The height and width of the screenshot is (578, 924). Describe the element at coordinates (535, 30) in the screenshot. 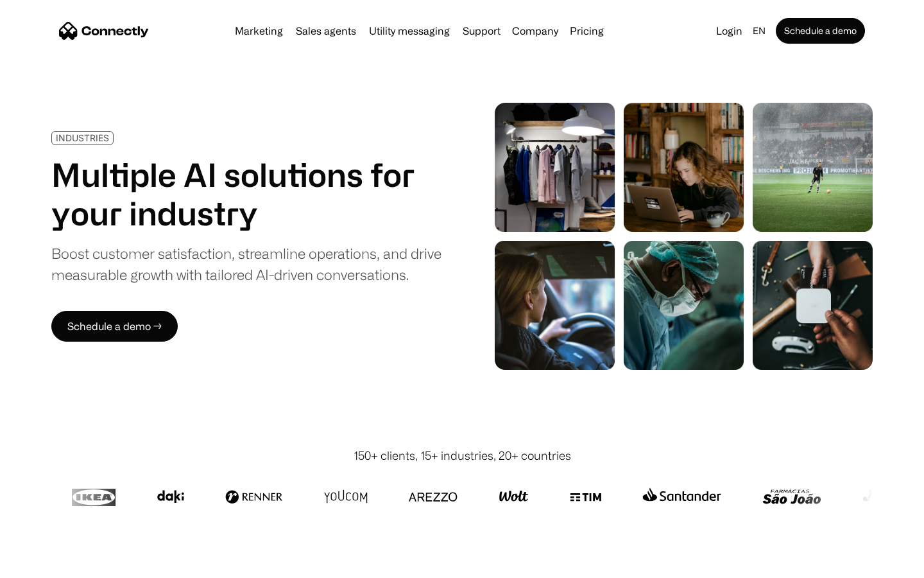

I see `div: Company` at that location.